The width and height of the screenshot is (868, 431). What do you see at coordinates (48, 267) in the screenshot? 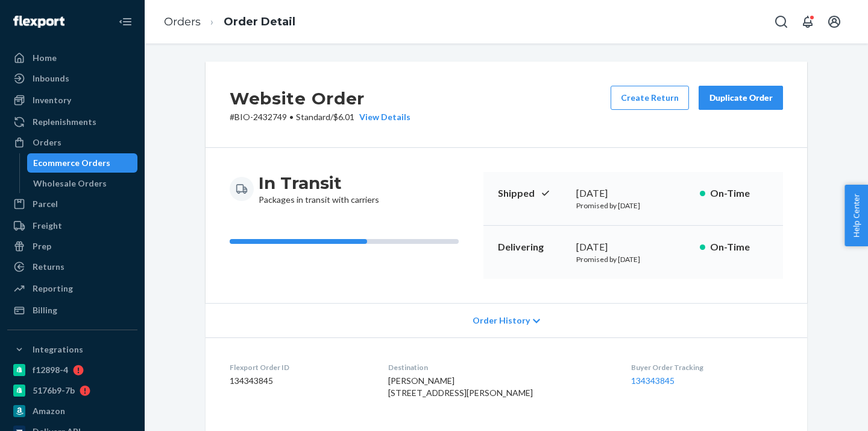
I see `div: Returns` at bounding box center [48, 267].